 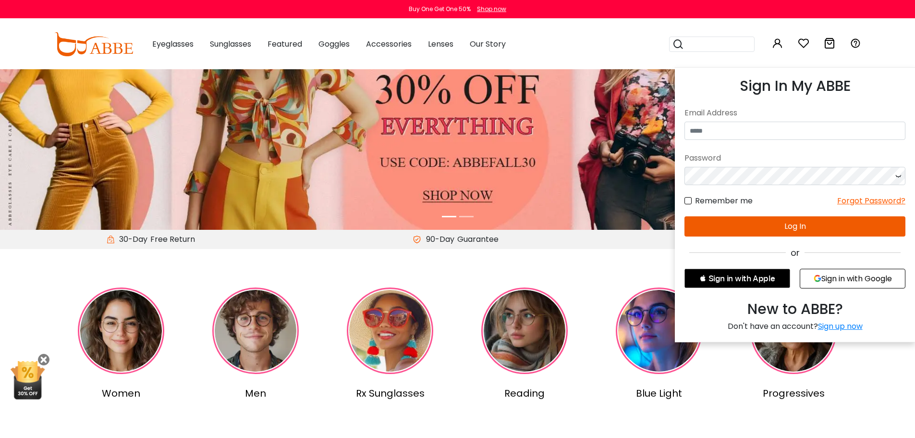 What do you see at coordinates (389, 44) in the screenshot?
I see `span: Accessories` at bounding box center [389, 44].